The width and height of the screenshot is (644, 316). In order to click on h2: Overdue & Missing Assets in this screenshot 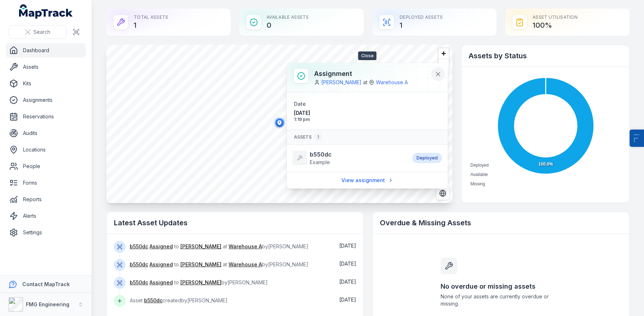, I will do `click(501, 223)`.